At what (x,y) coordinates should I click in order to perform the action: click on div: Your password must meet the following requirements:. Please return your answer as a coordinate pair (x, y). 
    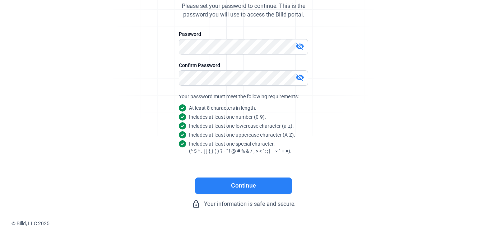
    Looking at the image, I should click on (243, 97).